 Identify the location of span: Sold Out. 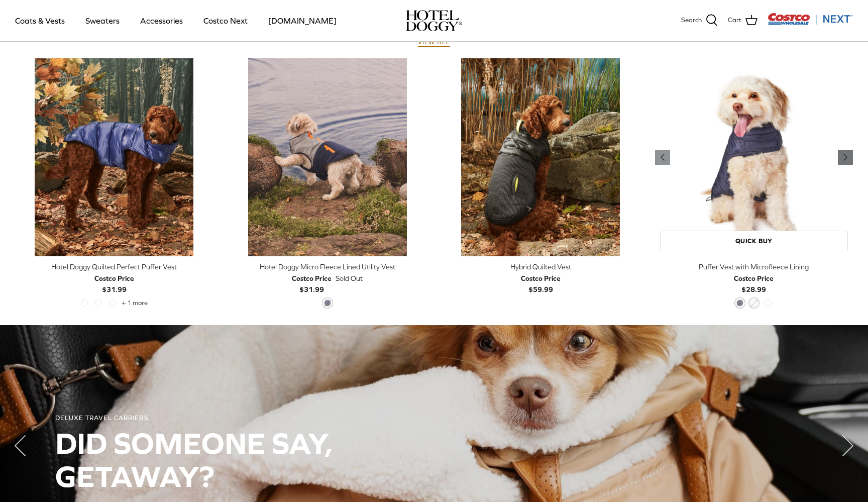
(349, 279).